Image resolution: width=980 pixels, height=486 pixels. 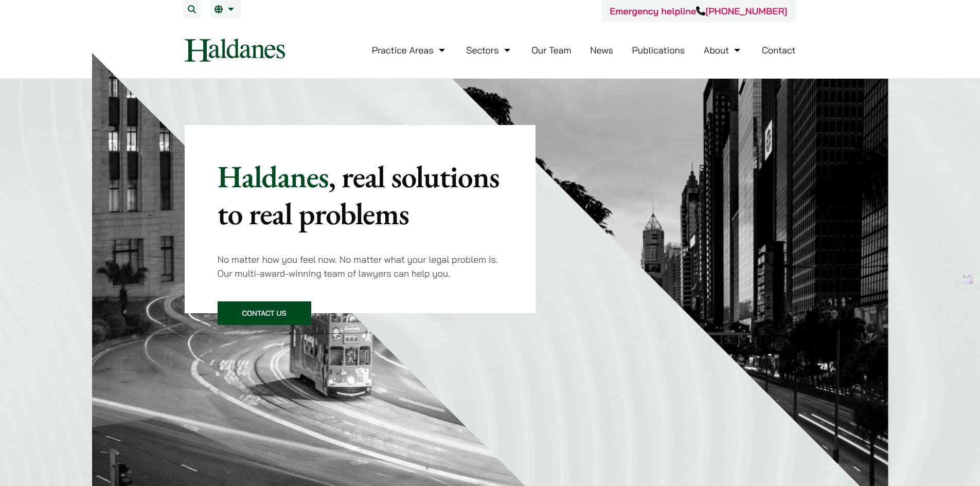 I want to click on mark: , real solutions to real problems, so click(x=359, y=195).